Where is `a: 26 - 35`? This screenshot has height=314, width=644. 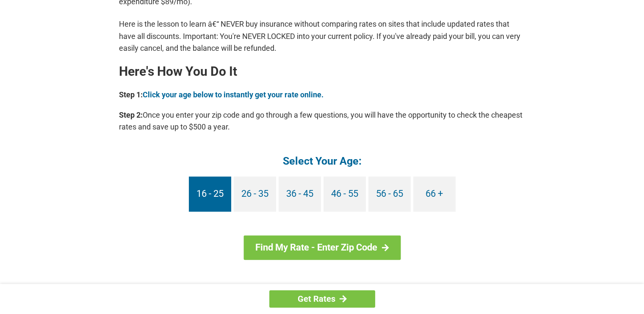
a: 26 - 35 is located at coordinates (255, 194).